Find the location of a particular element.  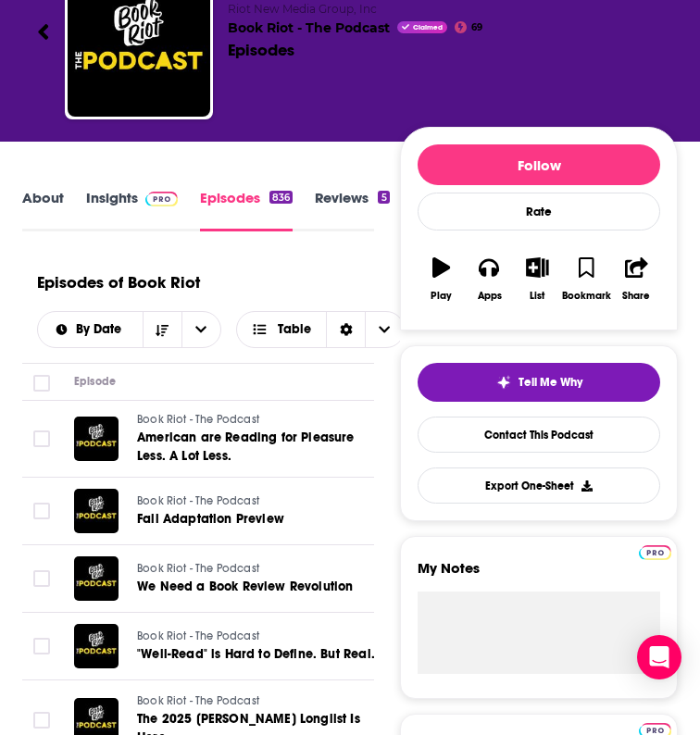

a: Pro website is located at coordinates (654, 551).